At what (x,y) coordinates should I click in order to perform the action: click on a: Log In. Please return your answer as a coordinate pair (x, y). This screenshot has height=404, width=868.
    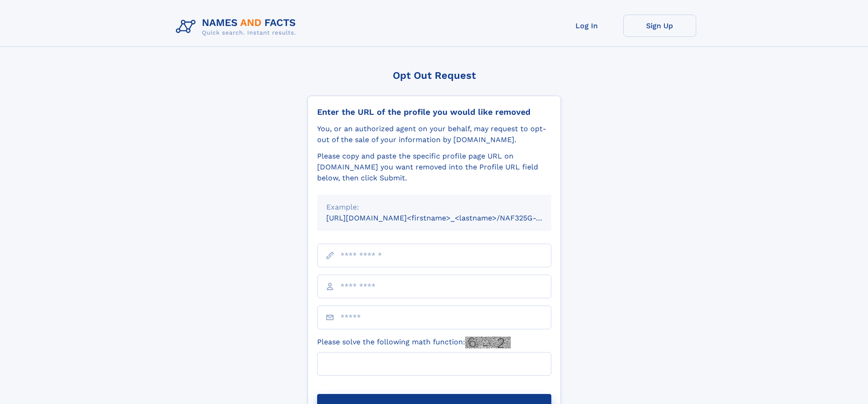
    Looking at the image, I should click on (587, 25).